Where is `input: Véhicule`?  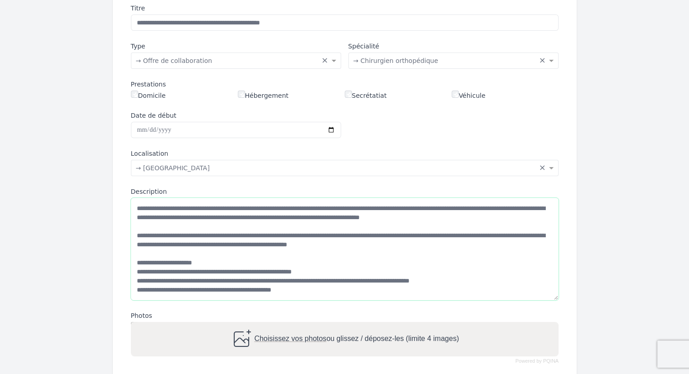 input: Véhicule is located at coordinates (455, 94).